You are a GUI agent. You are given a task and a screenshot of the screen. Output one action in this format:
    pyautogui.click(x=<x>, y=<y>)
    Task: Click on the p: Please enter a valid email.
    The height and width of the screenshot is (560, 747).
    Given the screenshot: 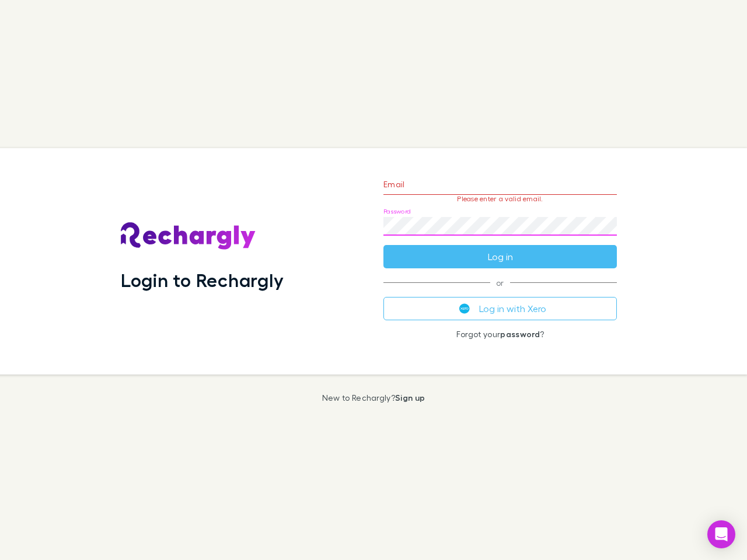 What is the action you would take?
    pyautogui.click(x=500, y=199)
    